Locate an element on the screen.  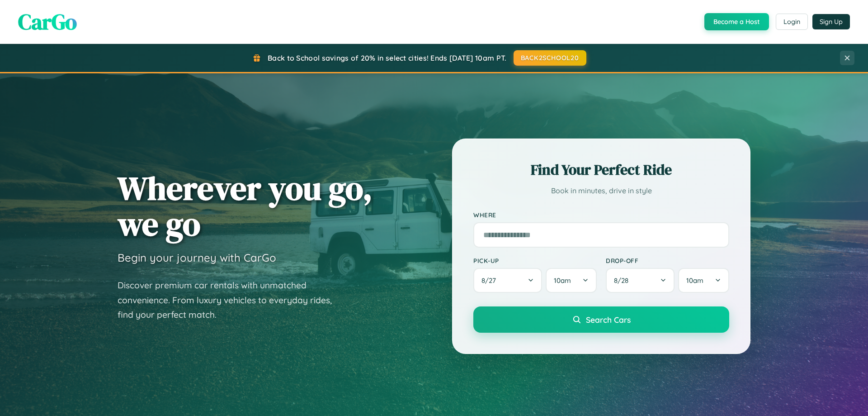
span: 8 / 27 is located at coordinates (491, 280).